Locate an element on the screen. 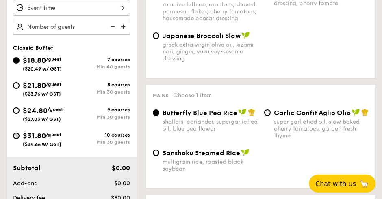  span: Mains is located at coordinates (160, 96).